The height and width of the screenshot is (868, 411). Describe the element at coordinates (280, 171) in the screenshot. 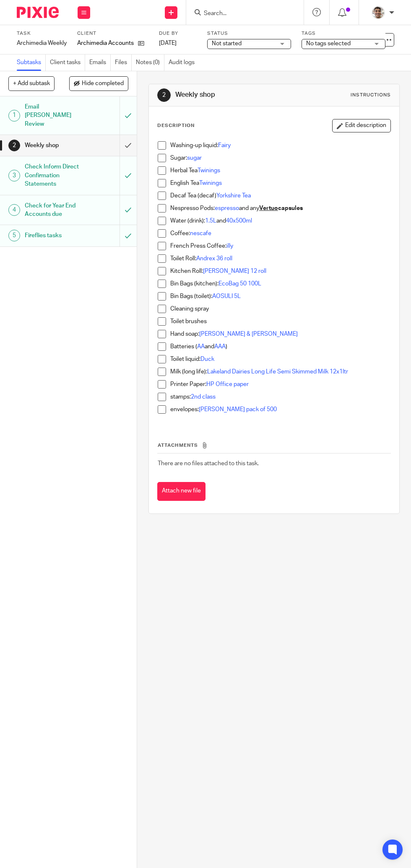

I see `p: Herbal Tea` at that location.